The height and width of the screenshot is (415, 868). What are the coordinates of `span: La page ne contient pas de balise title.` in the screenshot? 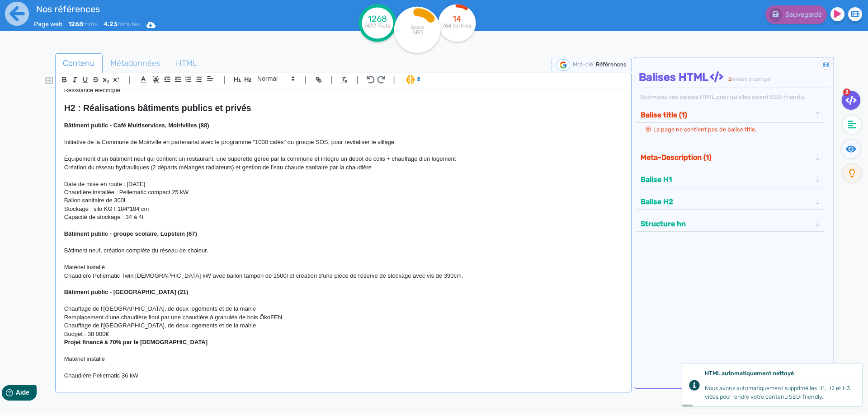 It's located at (705, 129).